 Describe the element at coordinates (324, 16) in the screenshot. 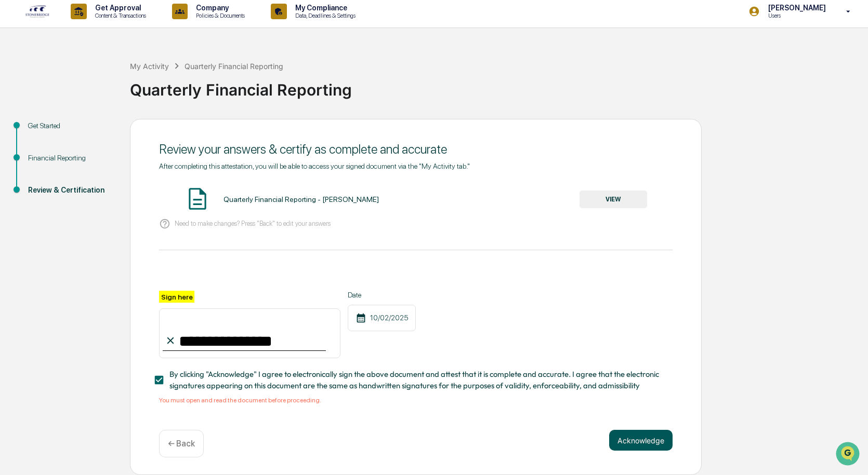

I see `p: Data, Deadlines & Settings` at that location.